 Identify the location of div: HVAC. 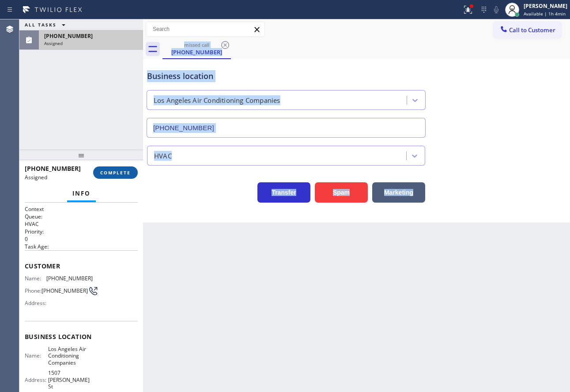
(163, 156).